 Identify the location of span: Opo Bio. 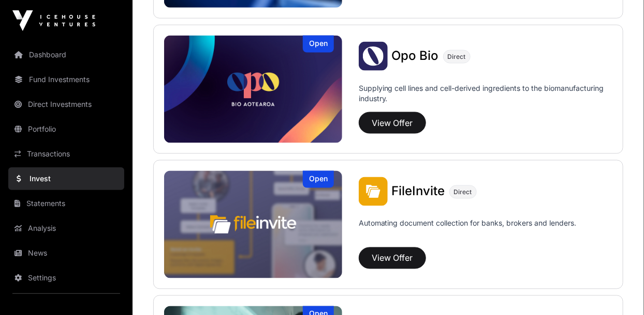
(415, 55).